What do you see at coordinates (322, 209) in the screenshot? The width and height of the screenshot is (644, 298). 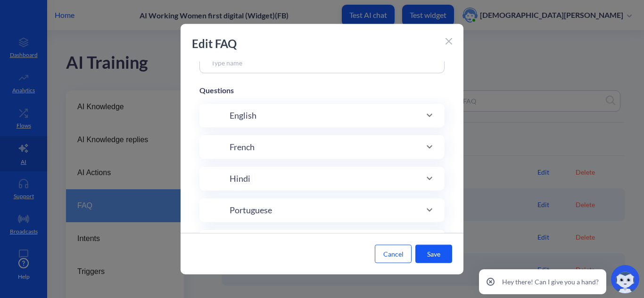 I see `div: Portuguese` at bounding box center [322, 209].